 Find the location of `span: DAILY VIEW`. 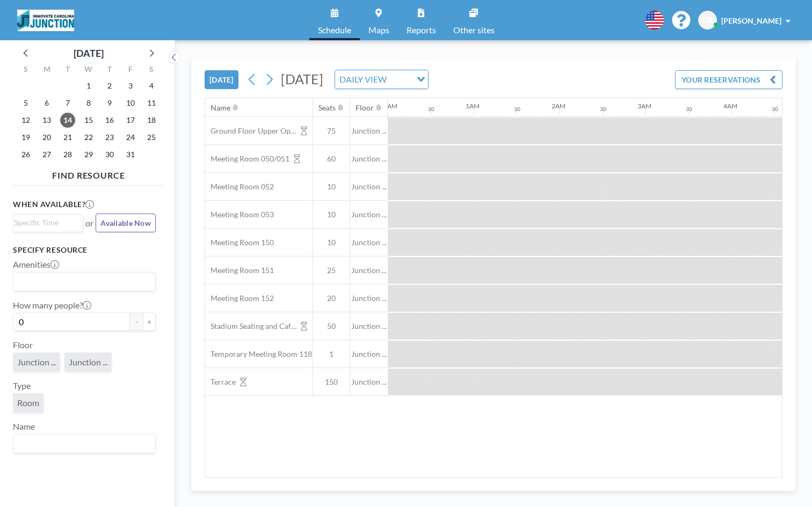

span: DAILY VIEW is located at coordinates (363, 80).